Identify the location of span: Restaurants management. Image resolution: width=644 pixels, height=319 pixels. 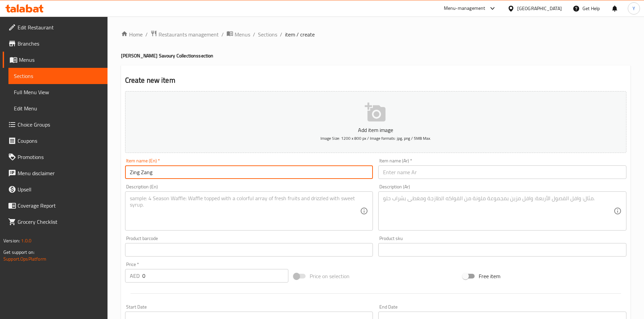
(189, 35).